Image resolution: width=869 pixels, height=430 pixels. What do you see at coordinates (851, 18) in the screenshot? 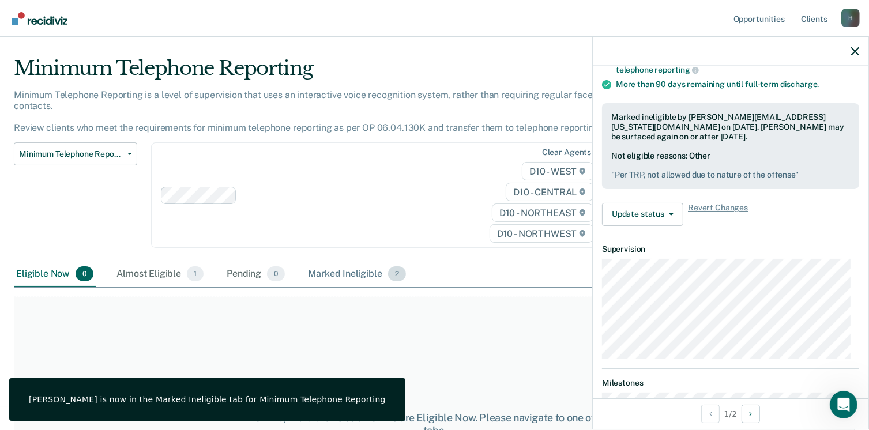
I see `button: Profile dropdown button` at bounding box center [851, 18].